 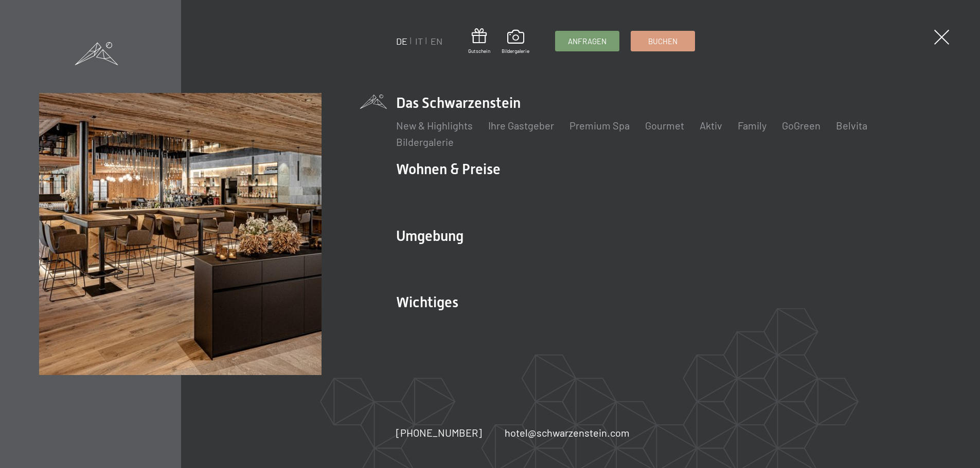 I want to click on a: Gutschein, so click(x=479, y=41).